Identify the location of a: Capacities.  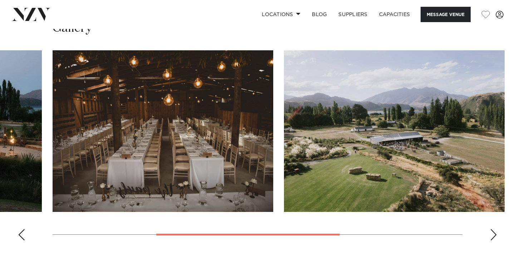
(394, 14).